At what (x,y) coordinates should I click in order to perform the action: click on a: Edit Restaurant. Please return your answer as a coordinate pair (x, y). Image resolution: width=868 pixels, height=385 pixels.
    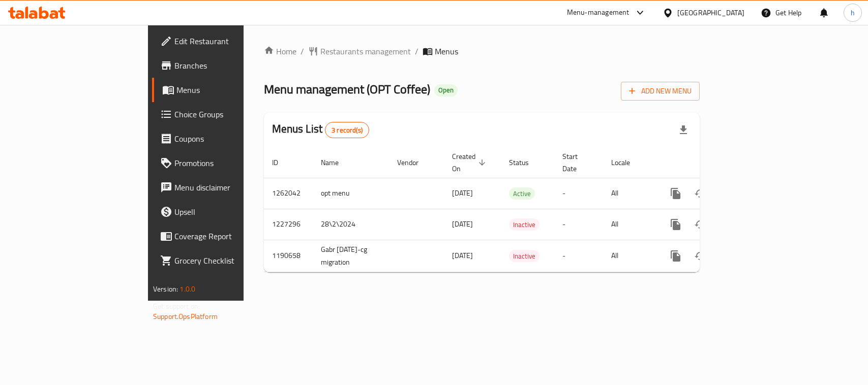
    Looking at the image, I should click on (222, 41).